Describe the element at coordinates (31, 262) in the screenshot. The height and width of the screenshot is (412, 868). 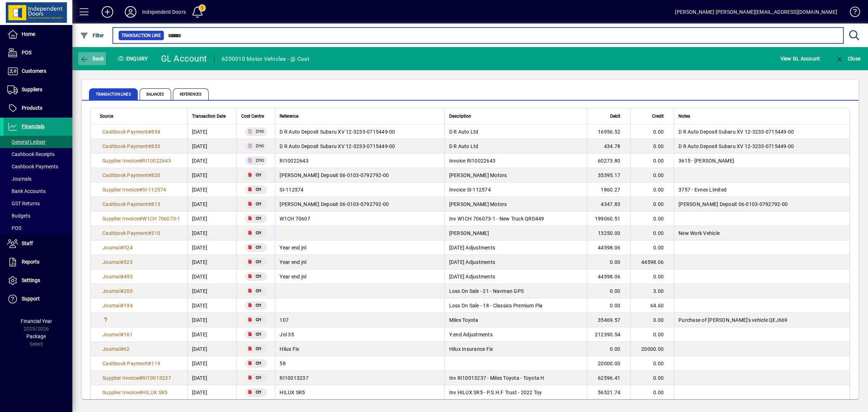
I see `span: Reports` at that location.